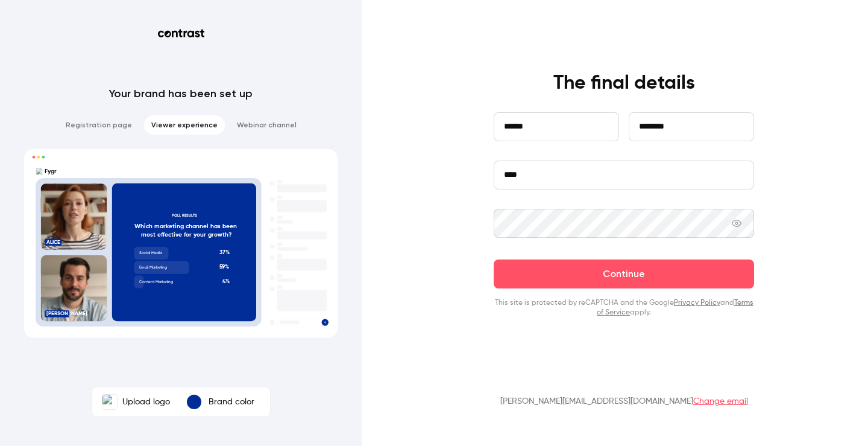 The image size is (868, 446). Describe the element at coordinates (624, 83) in the screenshot. I see `h4: The final details` at that location.